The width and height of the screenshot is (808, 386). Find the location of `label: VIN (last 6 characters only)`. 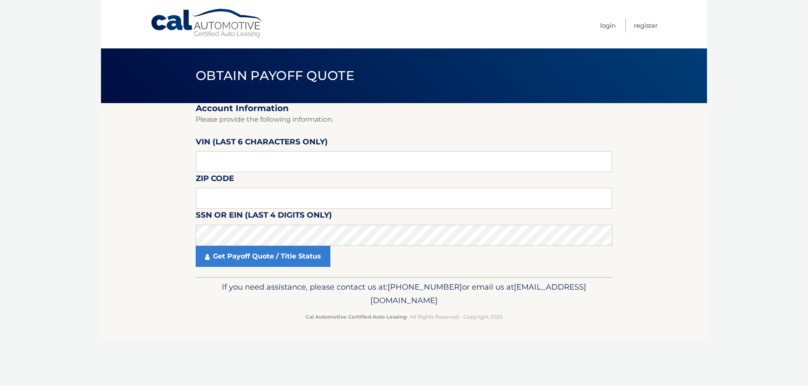

label: VIN (last 6 characters only) is located at coordinates (262, 143).